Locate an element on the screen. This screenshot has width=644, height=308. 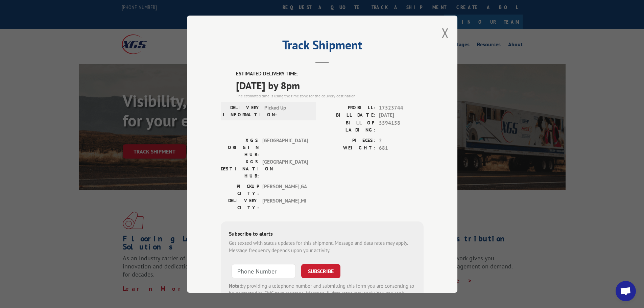
label: XGS DESTINATION HUB: is located at coordinates (240, 168).